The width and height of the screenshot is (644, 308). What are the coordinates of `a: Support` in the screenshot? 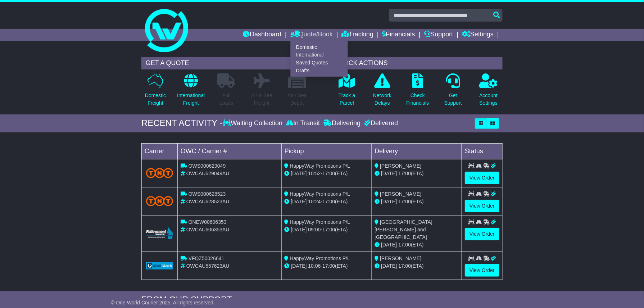 It's located at (438, 35).